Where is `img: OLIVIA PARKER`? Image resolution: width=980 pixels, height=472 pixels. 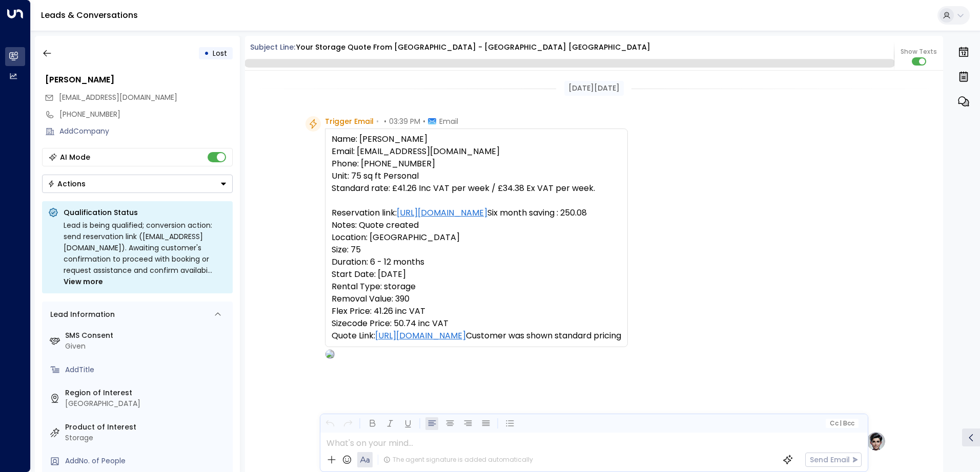 img: OLIVIA PARKER is located at coordinates (330, 354).